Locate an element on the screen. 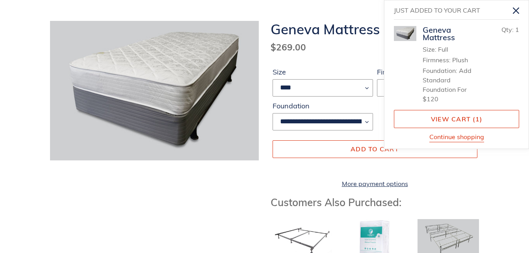 This screenshot has height=253, width=529. label: Size is located at coordinates (323, 72).